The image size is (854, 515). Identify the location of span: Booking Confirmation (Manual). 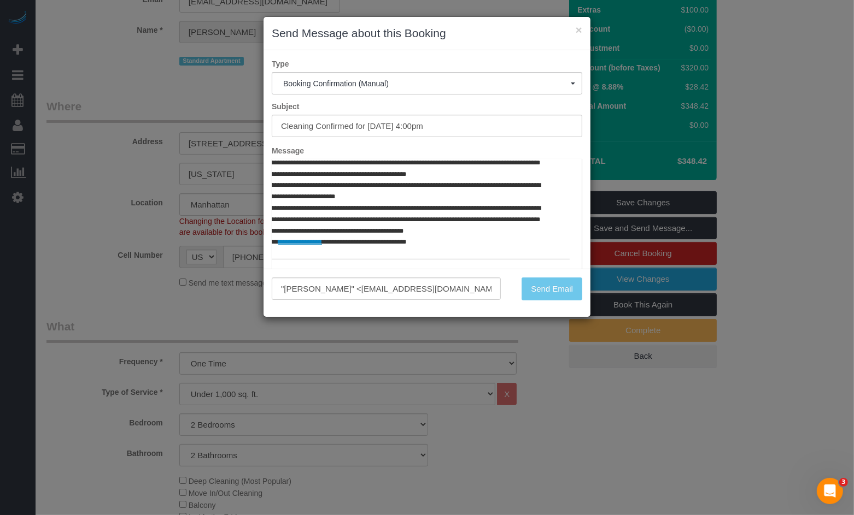
(427, 84).